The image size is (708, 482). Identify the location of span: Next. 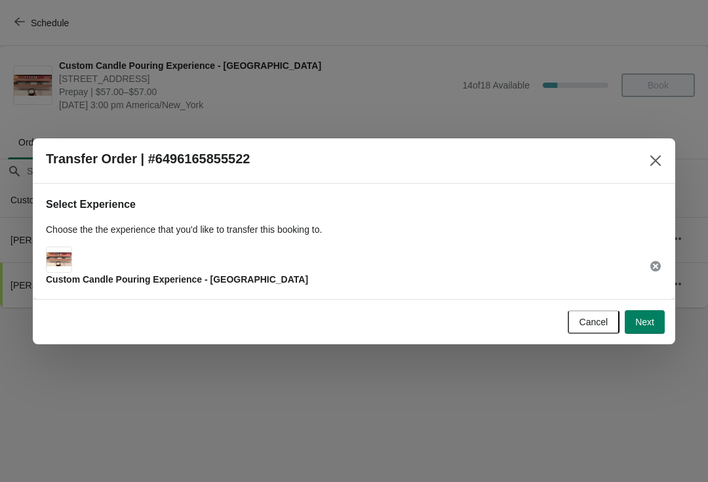
(644, 322).